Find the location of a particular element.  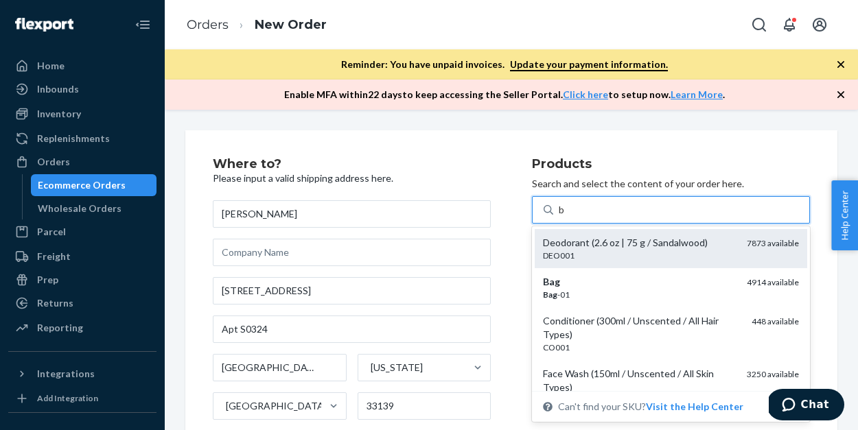

div: Replenishments is located at coordinates (73, 139).